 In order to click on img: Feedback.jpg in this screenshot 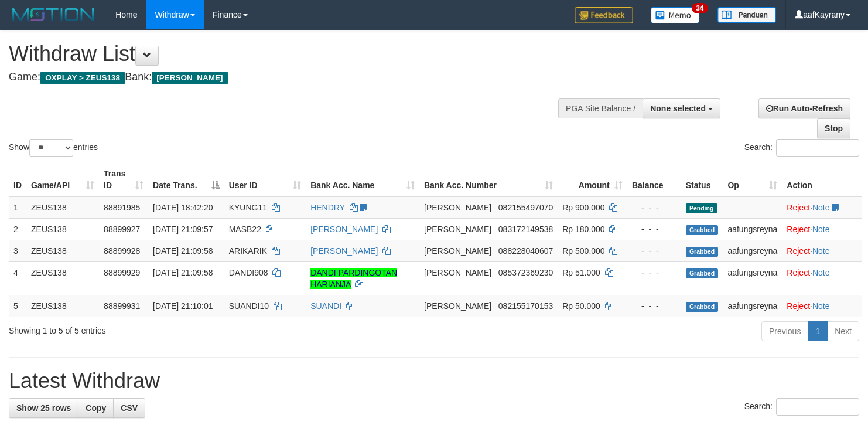, I will do `click(604, 15)`.